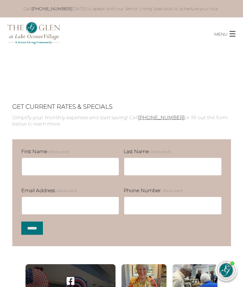  Describe the element at coordinates (122, 107) in the screenshot. I see `h2: GET CURRENT RATES & SPECIALS` at that location.